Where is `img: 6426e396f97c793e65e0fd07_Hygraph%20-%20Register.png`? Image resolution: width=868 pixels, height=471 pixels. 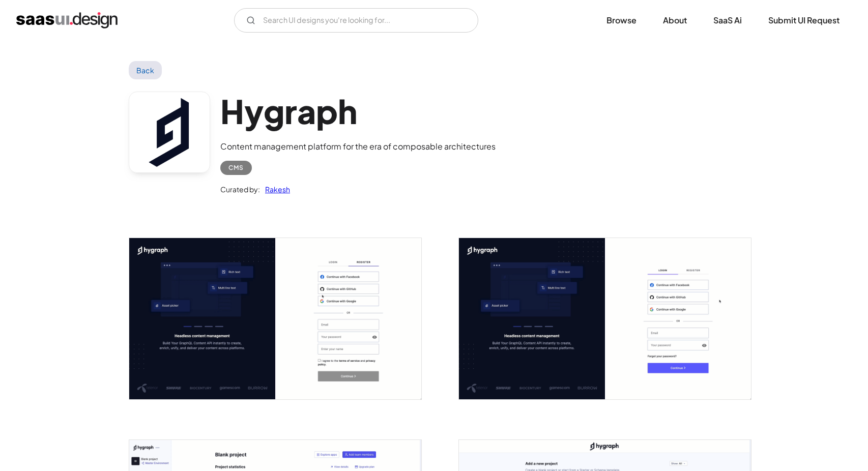
img: 6426e396f97c793e65e0fd07_Hygraph%20-%20Register.png is located at coordinates (275, 318).